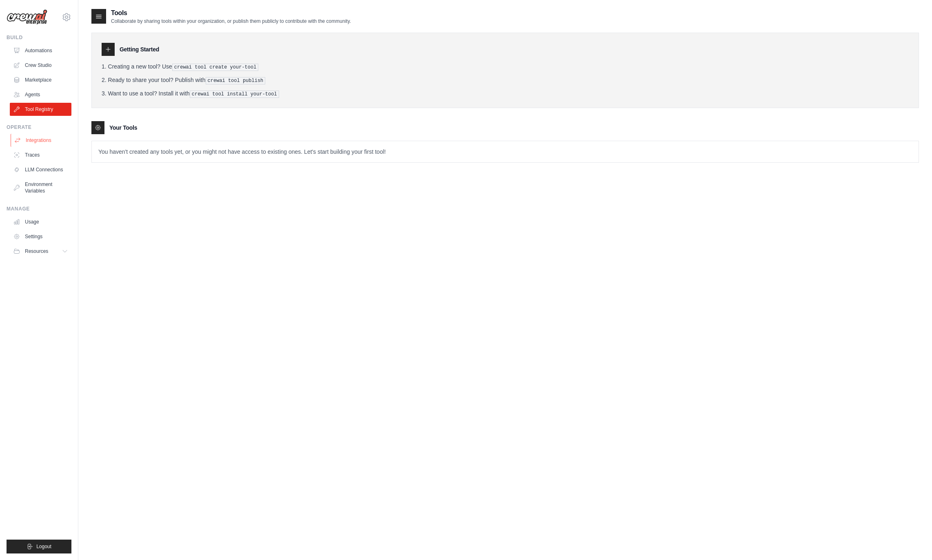 This screenshot has height=560, width=932. What do you see at coordinates (27, 17) in the screenshot?
I see `img: Logo` at bounding box center [27, 17].